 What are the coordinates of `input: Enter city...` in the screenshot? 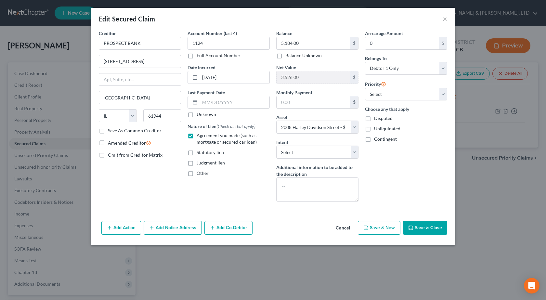 It's located at (140, 98).